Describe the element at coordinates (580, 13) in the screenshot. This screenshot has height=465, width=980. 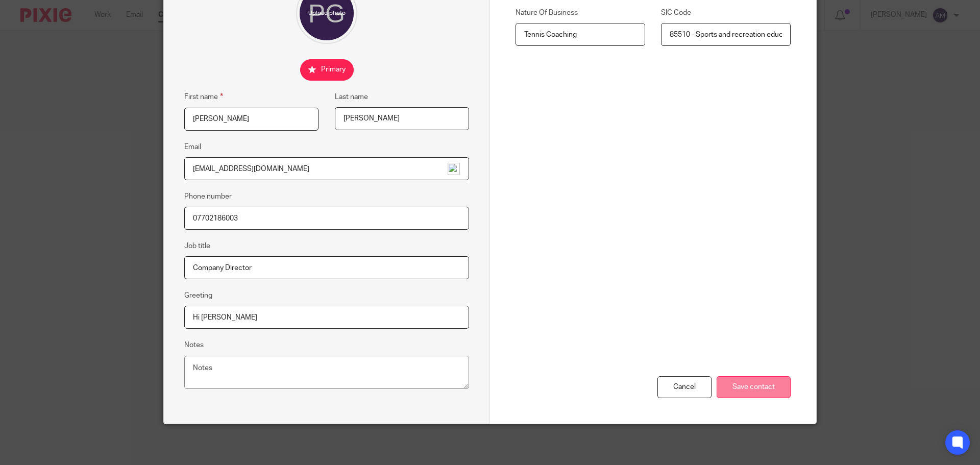
I see `label: Nature Of Business` at that location.